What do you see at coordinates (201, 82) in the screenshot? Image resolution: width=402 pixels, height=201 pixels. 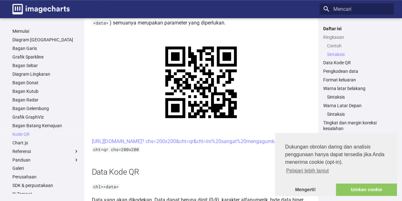 I see `img: bagan` at bounding box center [201, 82].